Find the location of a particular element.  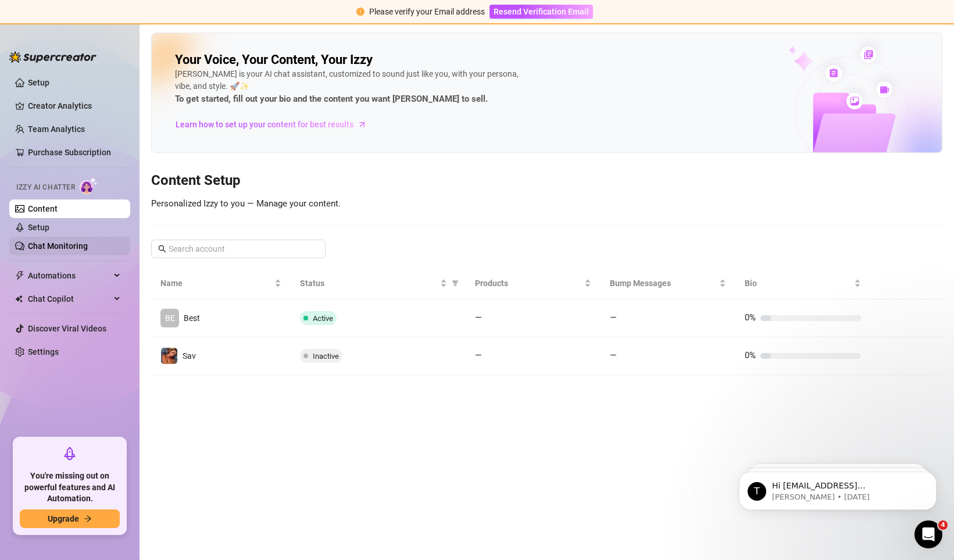

button: Upgradearrow-right is located at coordinates (69, 518).